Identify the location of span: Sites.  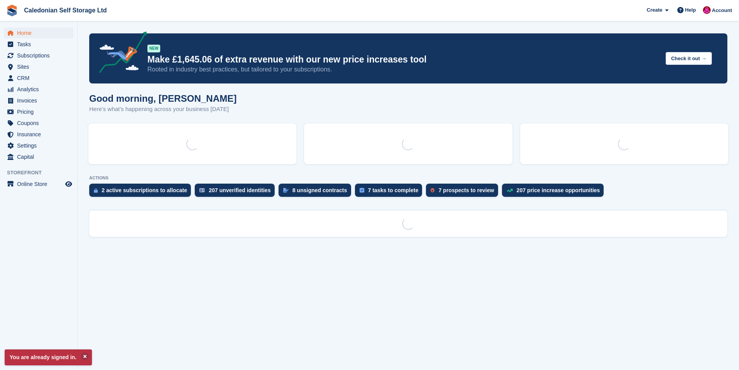
(40, 67).